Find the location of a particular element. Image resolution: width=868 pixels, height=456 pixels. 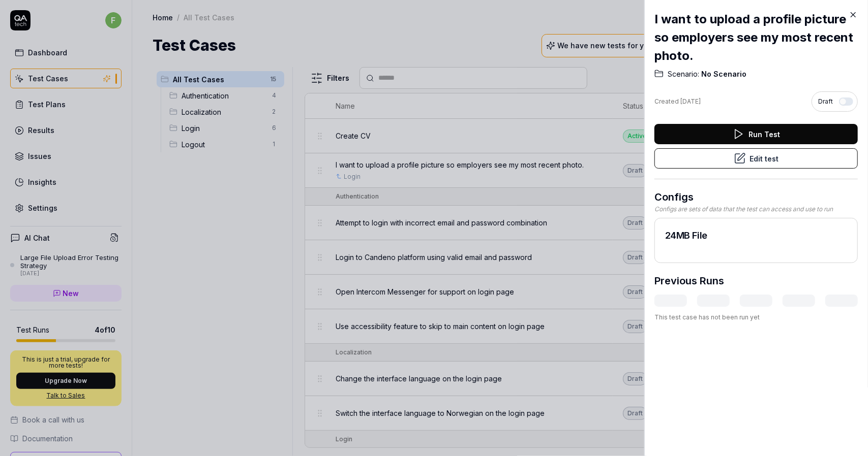

h3: Configs is located at coordinates (756, 197).